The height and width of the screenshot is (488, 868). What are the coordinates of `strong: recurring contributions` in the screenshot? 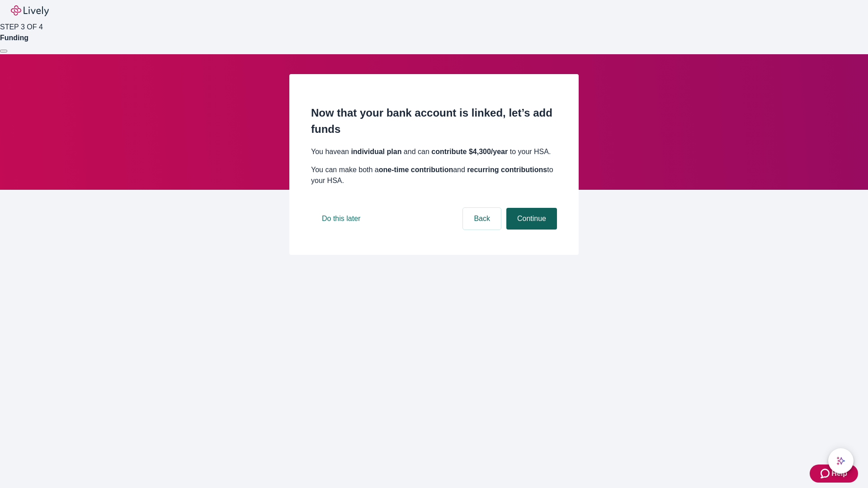 It's located at (507, 169).